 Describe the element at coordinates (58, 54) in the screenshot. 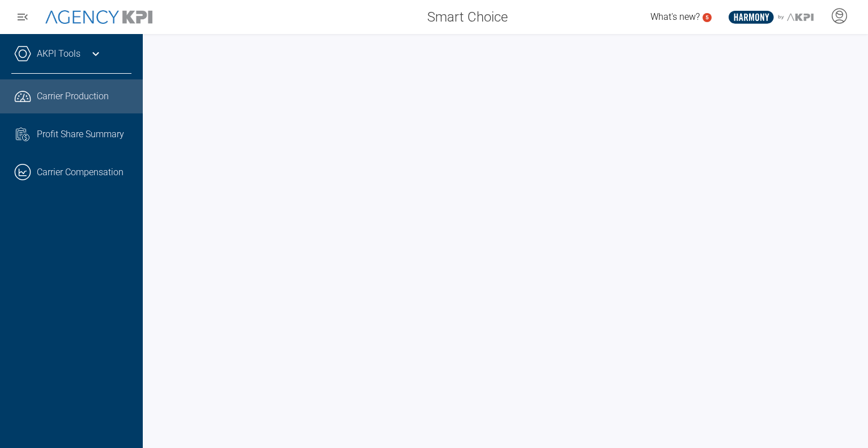

I see `a: AKPI Tools` at that location.